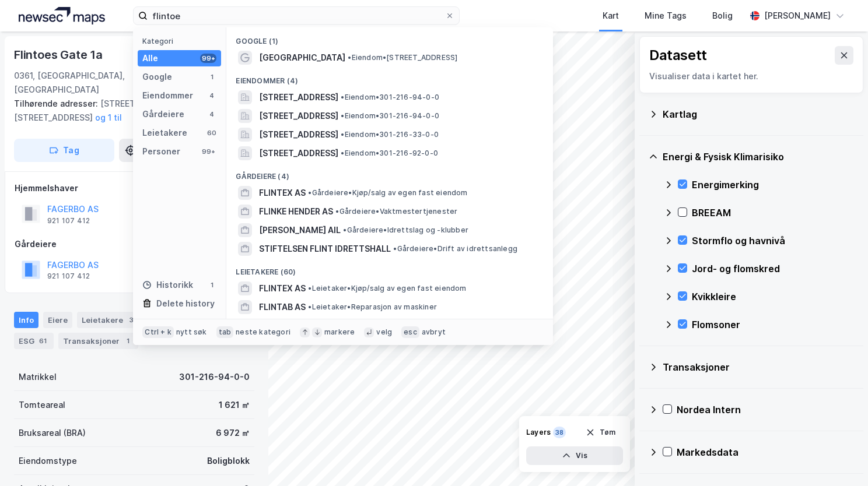  I want to click on div: Visualiser data i kartet her., so click(751, 76).